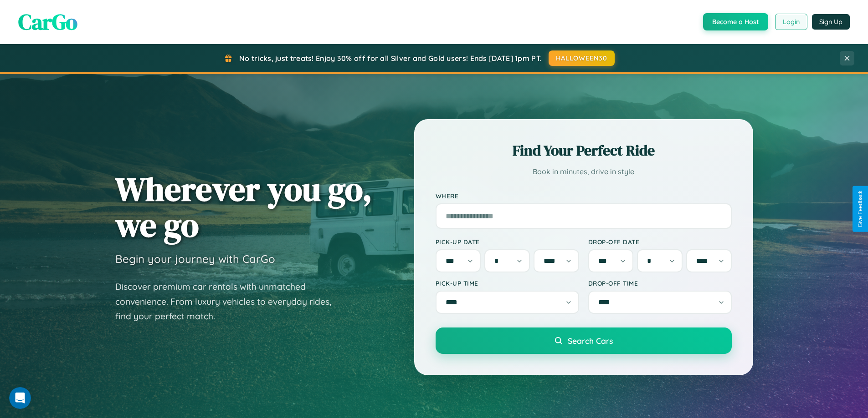  Describe the element at coordinates (736, 22) in the screenshot. I see `button: Become a Host` at that location.